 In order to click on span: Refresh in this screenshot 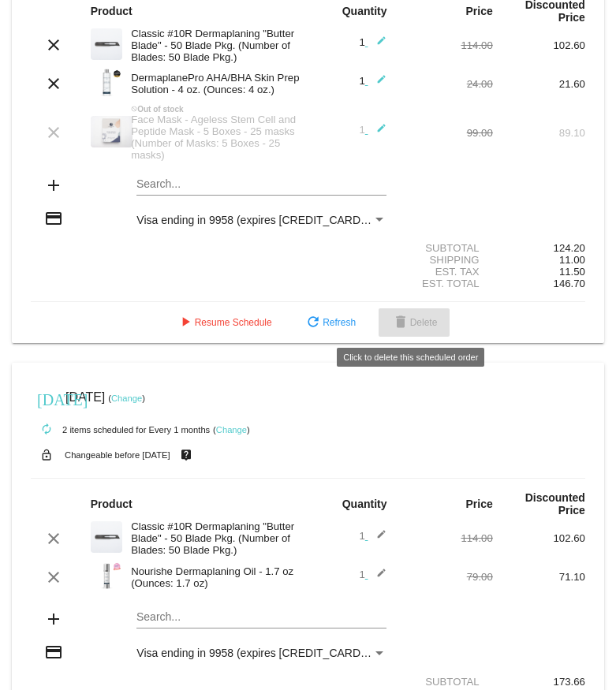, I will do `click(330, 323)`.